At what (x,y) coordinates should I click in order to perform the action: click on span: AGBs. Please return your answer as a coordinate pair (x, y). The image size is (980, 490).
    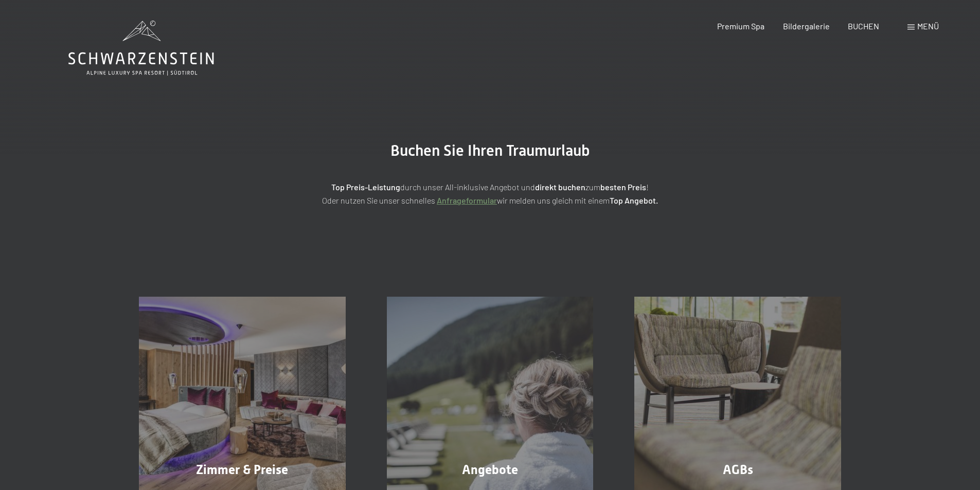
    Looking at the image, I should click on (738, 469).